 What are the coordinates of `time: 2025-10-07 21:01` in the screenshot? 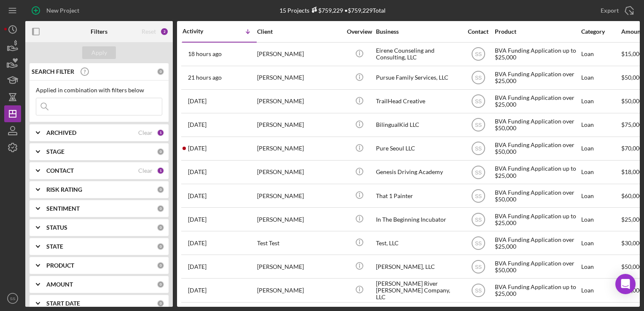 It's located at (205, 54).